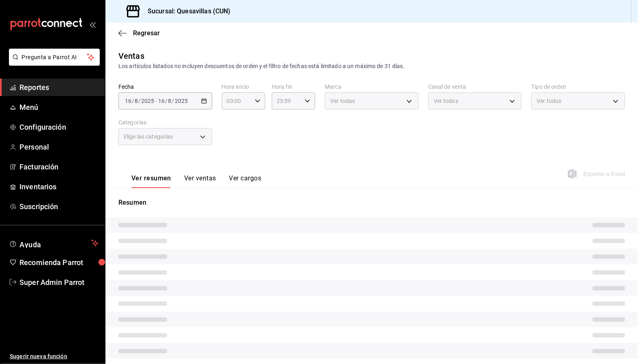 The image size is (638, 364). Describe the element at coordinates (200, 181) in the screenshot. I see `button: Ver ventas` at that location.